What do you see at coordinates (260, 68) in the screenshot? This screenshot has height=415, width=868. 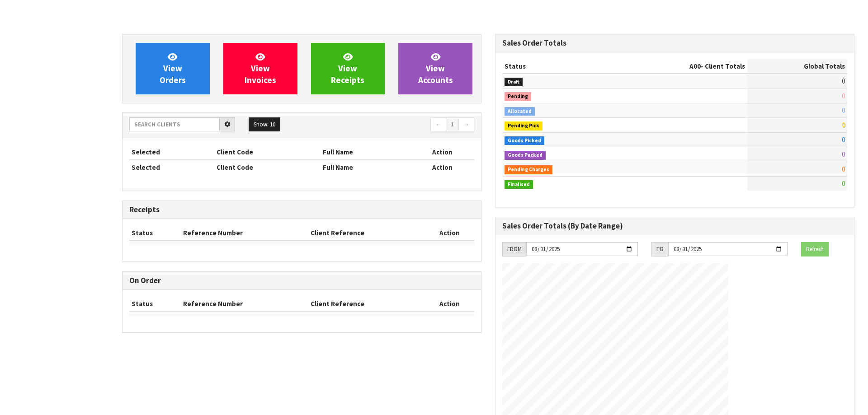 I see `span: View Invoices` at bounding box center [260, 68].